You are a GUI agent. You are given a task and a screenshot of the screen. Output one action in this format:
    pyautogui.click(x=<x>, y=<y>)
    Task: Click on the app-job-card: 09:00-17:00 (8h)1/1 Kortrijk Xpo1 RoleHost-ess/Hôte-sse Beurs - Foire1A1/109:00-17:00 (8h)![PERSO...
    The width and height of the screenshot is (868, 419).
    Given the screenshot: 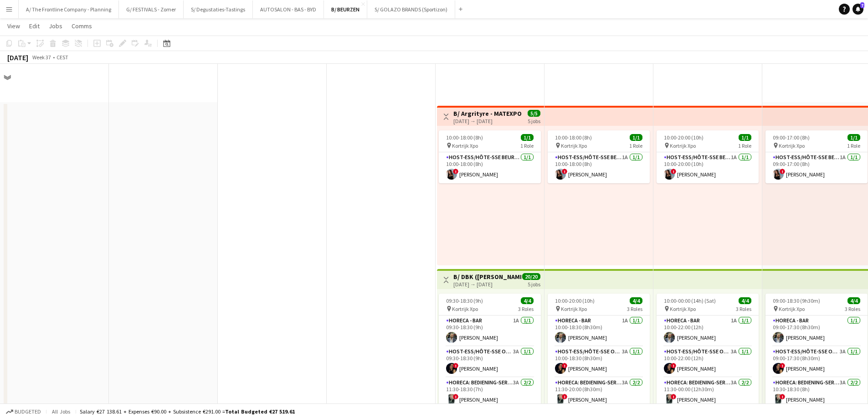 What is the action you would take?
    pyautogui.click(x=817, y=157)
    